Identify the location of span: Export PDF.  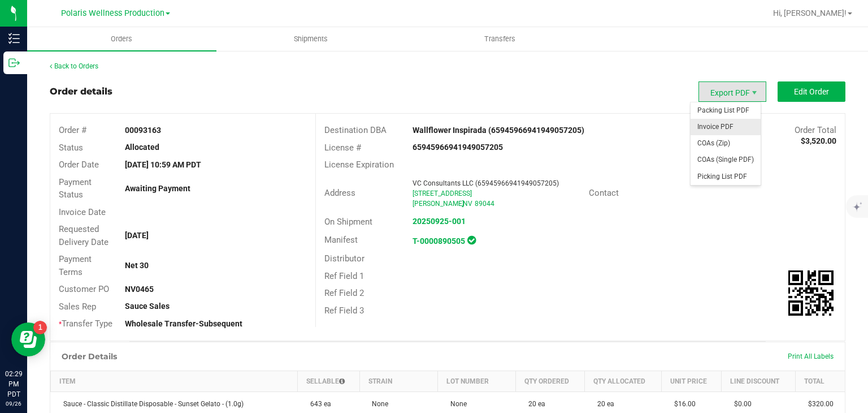
(733, 92).